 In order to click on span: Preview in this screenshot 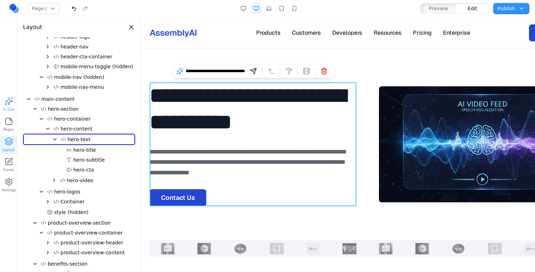, I will do `click(438, 8)`.